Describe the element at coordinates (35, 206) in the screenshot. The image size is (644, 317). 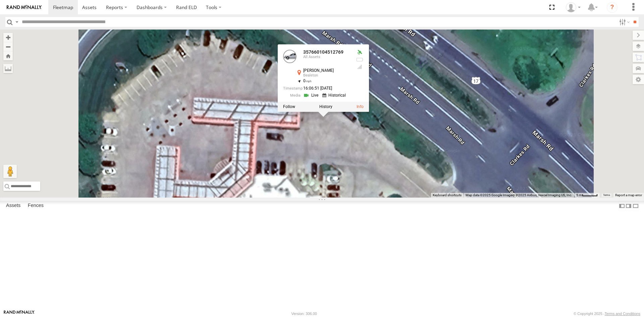
I see `label: Fences` at that location.